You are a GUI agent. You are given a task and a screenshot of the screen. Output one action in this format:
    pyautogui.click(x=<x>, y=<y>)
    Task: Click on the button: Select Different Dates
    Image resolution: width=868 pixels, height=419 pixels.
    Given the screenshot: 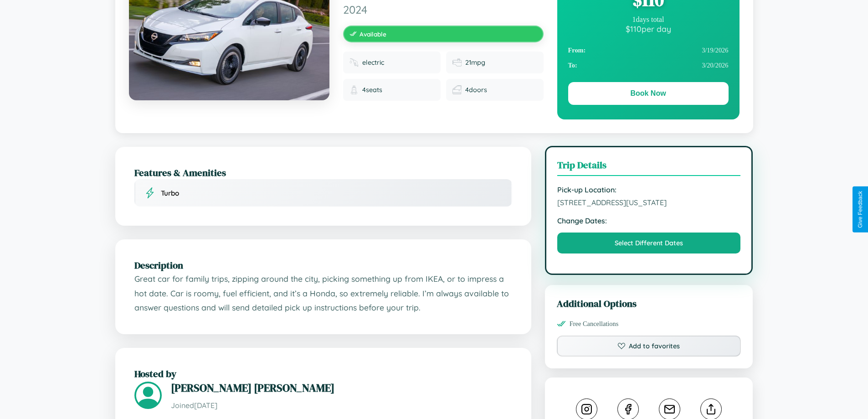 What is the action you would take?
    pyautogui.click(x=648, y=243)
    